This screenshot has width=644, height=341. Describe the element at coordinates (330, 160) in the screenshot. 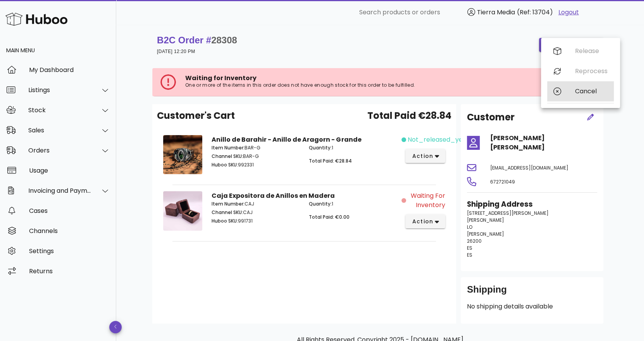

I see `span: Total Paid: €28.84` at that location.